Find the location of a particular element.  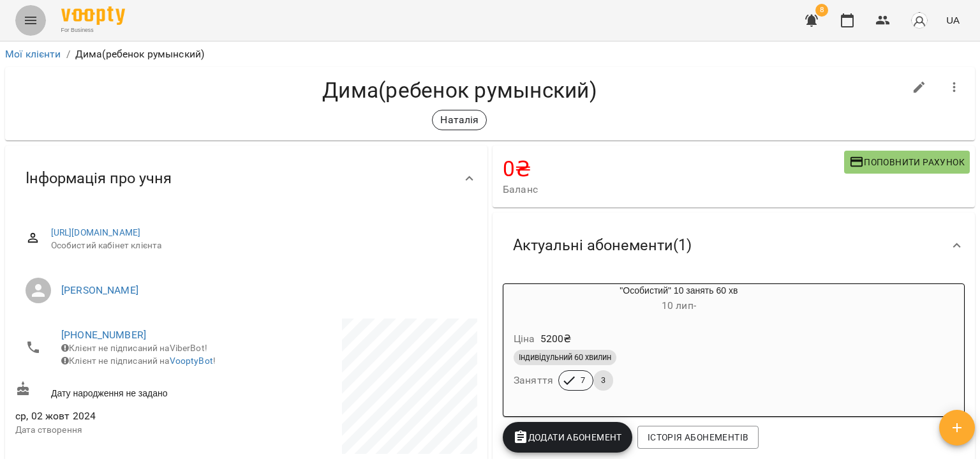

span: ср, 02 жовт 2024 is located at coordinates (130, 416).